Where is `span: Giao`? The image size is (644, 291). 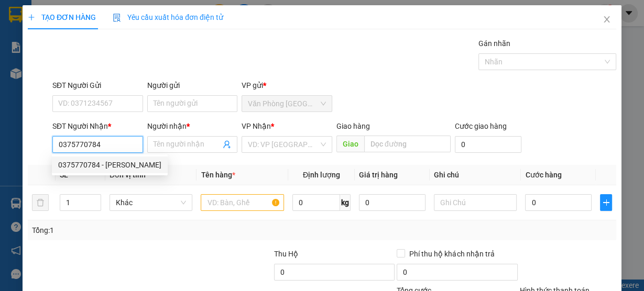
span: Giao is located at coordinates (350, 144).